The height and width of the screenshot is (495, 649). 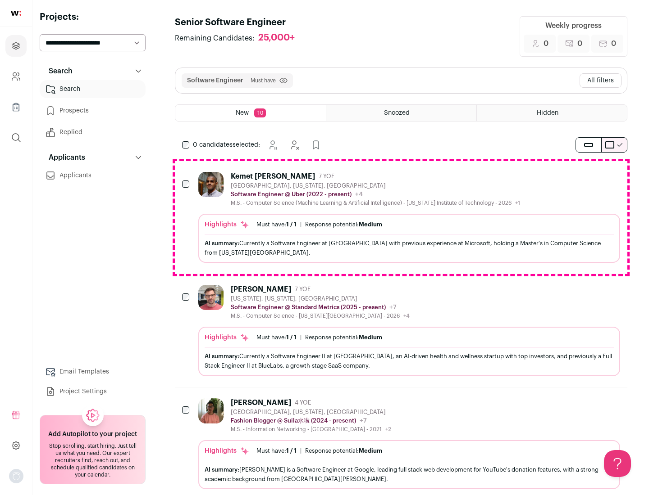 What do you see at coordinates (517, 203) in the screenshot?
I see `span: +1` at bounding box center [517, 203].